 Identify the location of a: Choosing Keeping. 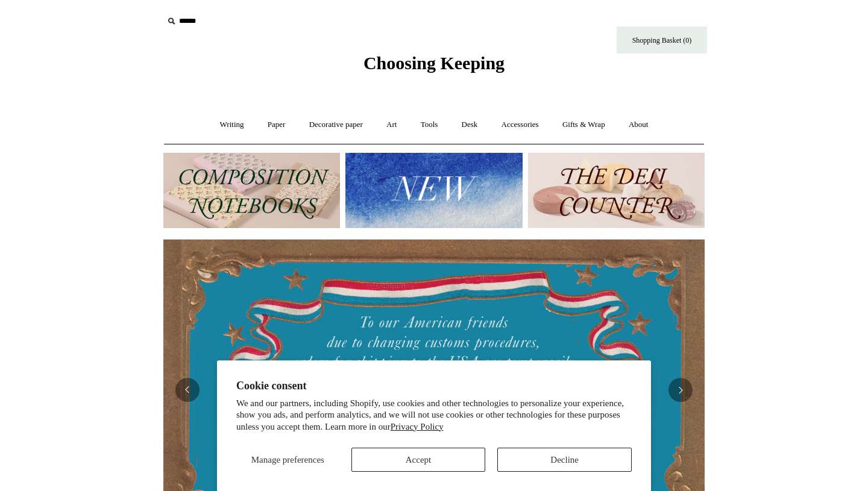
(434, 67).